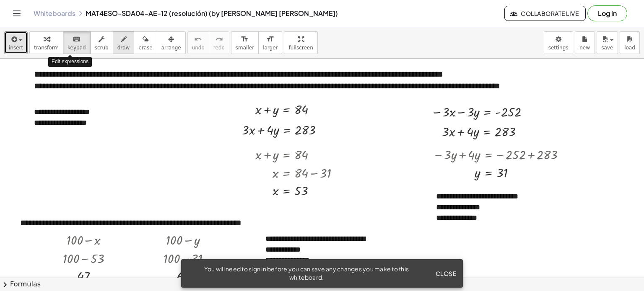 This screenshot has height=291, width=644. I want to click on span: larger, so click(270, 48).